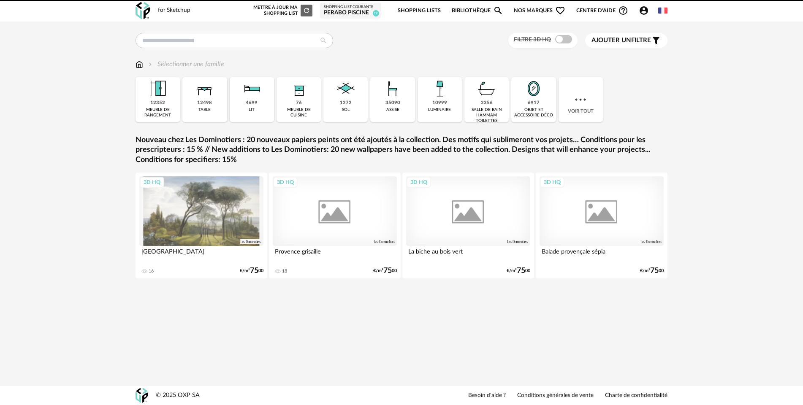 This screenshot has width=803, height=405. I want to click on div: Sélectionner une famille, so click(185, 64).